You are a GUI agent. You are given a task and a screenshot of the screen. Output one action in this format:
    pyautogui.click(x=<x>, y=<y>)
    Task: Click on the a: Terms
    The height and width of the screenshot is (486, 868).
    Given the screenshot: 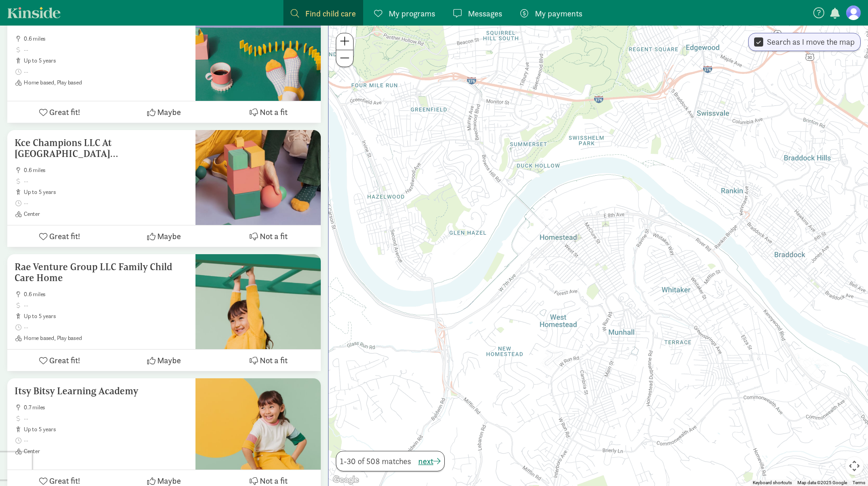 What is the action you would take?
    pyautogui.click(x=859, y=482)
    